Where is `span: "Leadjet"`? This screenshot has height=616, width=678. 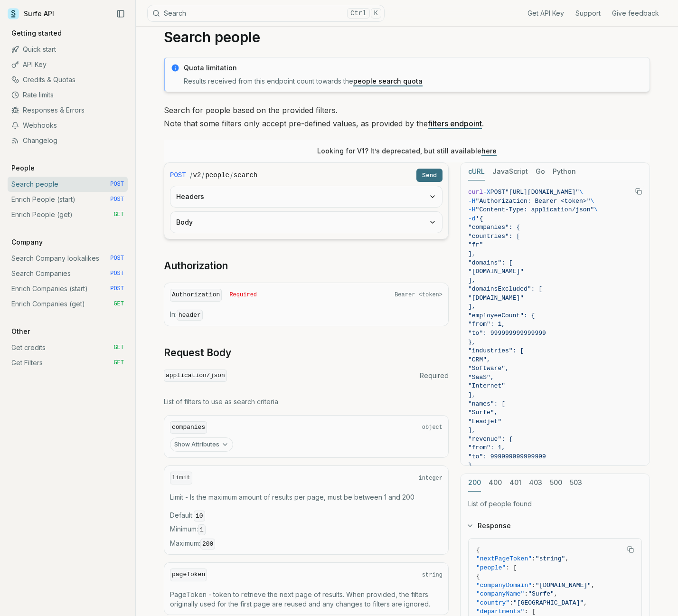 span: "Leadjet" is located at coordinates (485, 422).